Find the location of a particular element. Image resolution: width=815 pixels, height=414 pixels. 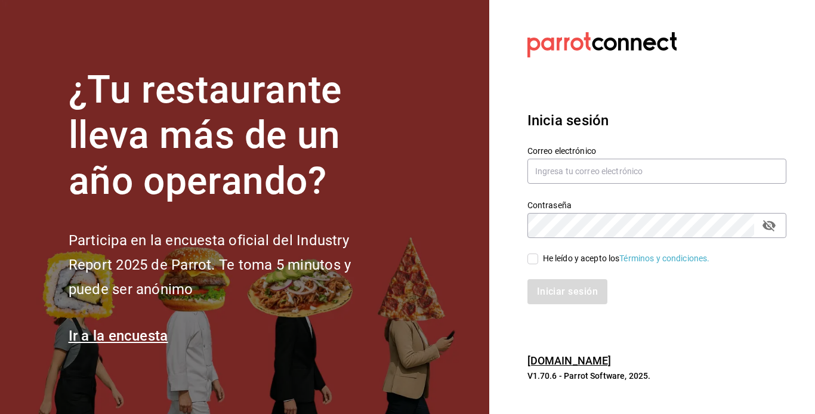

input: Ingresa tu correo electrónico is located at coordinates (657, 171).